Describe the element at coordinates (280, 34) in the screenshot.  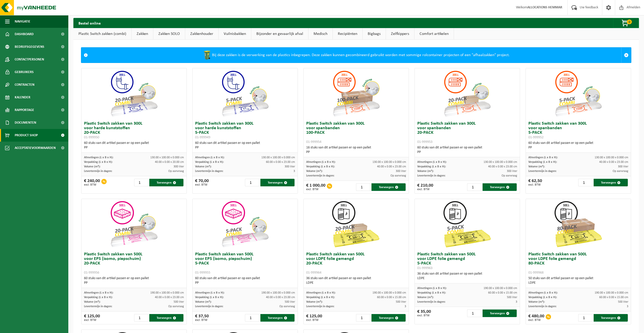
I see `a: Bijzonder en gevaarlijk afval` at that location.